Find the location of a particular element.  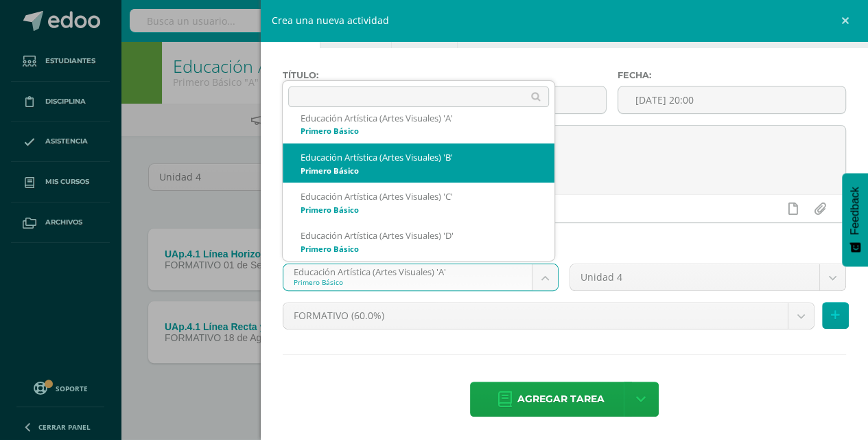

div: Educación Artística (Artes Visuales) 'D' is located at coordinates (419, 236).